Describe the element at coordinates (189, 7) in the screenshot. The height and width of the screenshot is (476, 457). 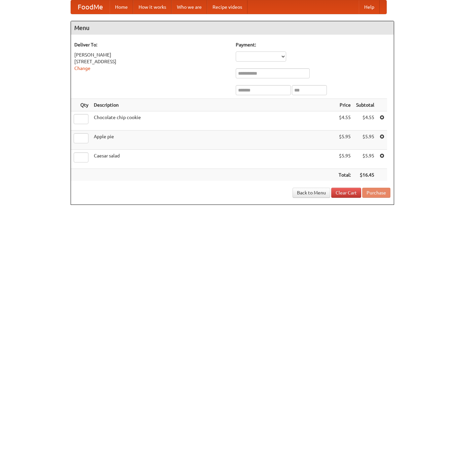
I see `a: Who we are` at that location.